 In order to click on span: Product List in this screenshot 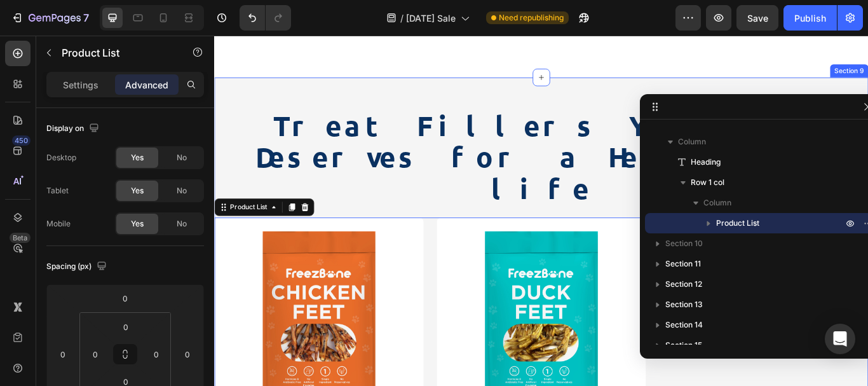, I will do `click(738, 223)`.